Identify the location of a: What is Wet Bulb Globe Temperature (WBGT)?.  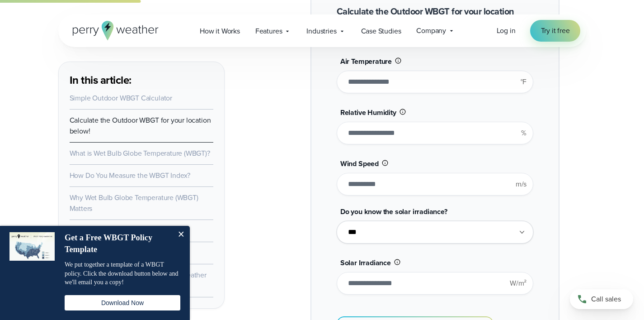
(140, 153).